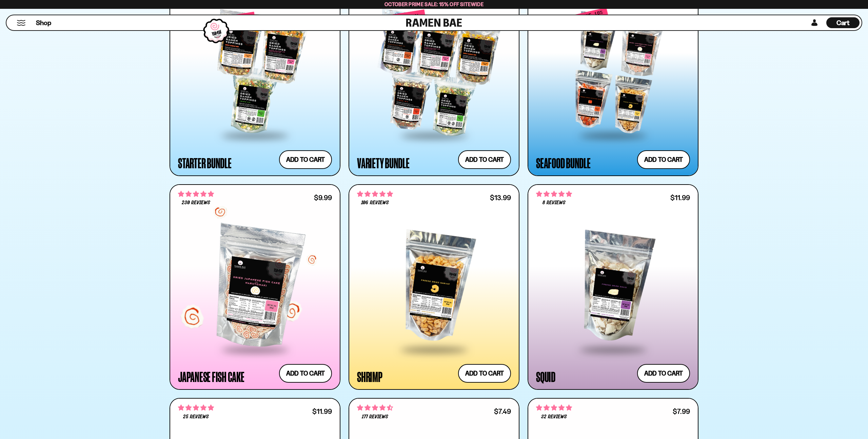  Describe the element at coordinates (613, 287) in the screenshot. I see `a: 4.75 stars 8 reviews $11.99 Squid Add to cart` at that location.